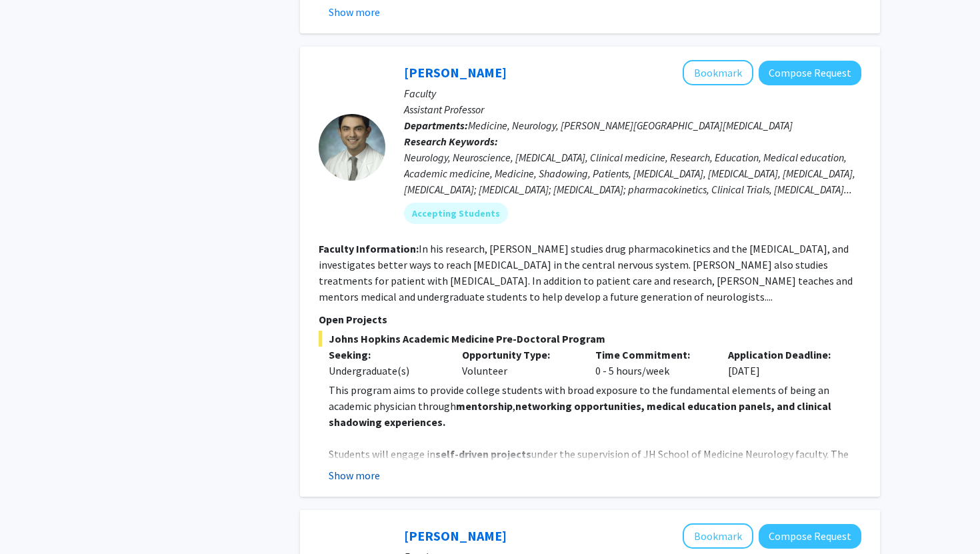 This screenshot has height=554, width=980. What do you see at coordinates (810, 73) in the screenshot?
I see `button: Compose Request to Carlos Romo` at bounding box center [810, 73].